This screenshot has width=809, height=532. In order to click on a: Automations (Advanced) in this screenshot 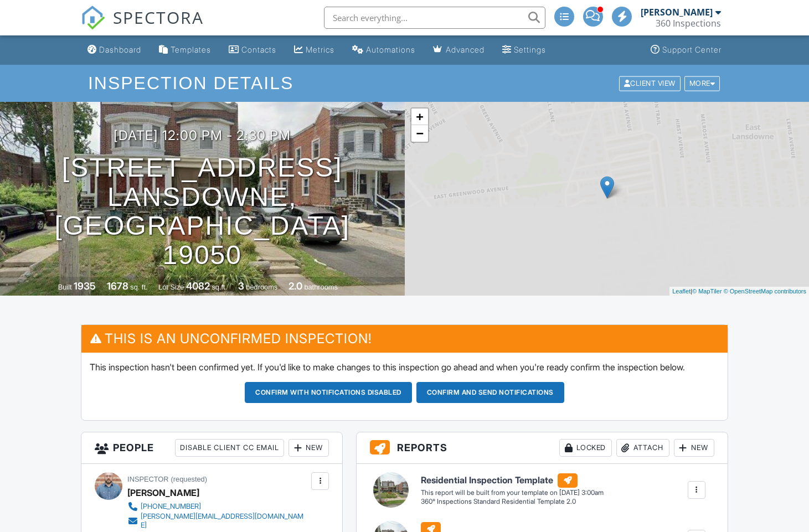, I will do `click(384, 50)`.